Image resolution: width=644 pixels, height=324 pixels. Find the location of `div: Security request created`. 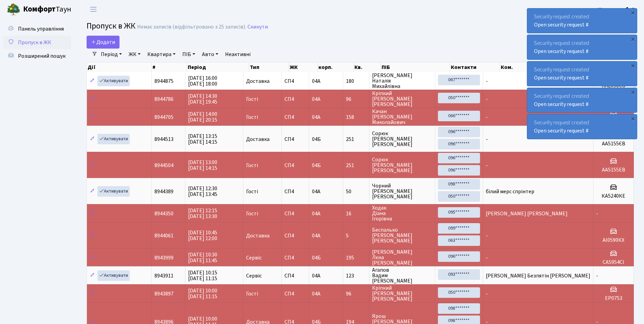

div: Security request created is located at coordinates (582, 100).